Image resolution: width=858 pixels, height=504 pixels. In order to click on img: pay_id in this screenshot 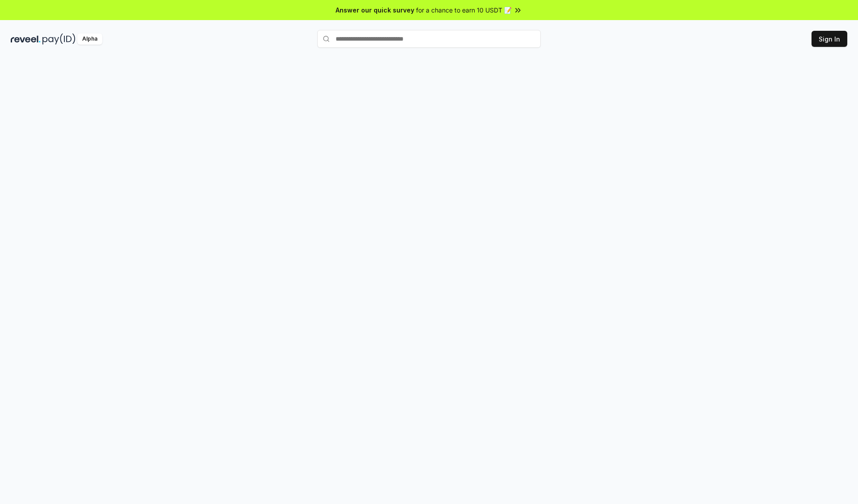, I will do `click(59, 39)`.